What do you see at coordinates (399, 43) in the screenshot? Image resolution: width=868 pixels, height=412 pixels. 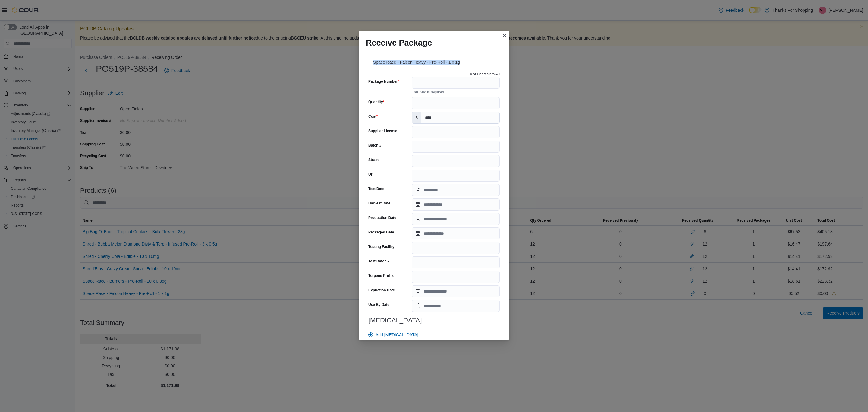 I see `h1: Receive Package` at bounding box center [399, 43].